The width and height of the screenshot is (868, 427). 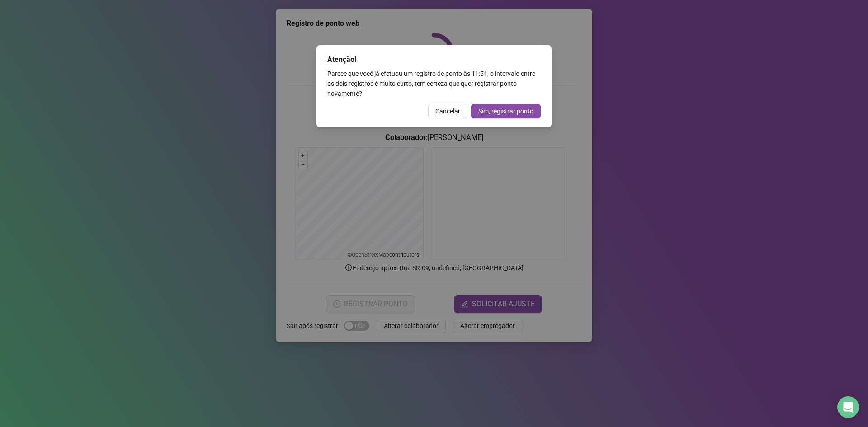 I want to click on span: Sim, registrar ponto, so click(x=506, y=111).